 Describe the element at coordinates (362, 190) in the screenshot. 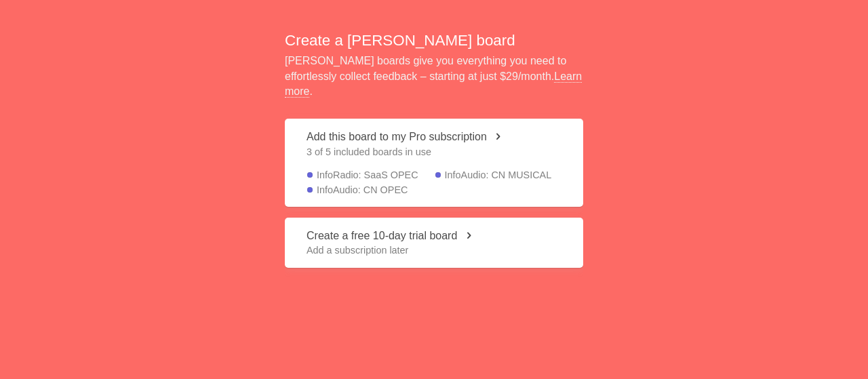

I see `span: InfoAudio: CN OPEC` at that location.